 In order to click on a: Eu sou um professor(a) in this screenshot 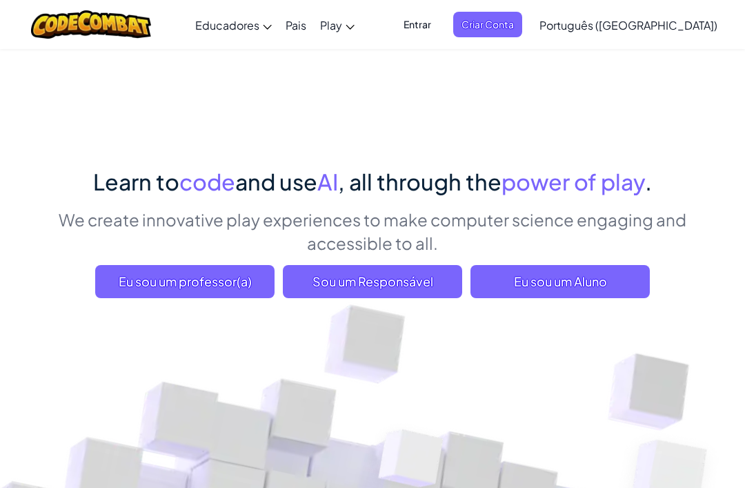, I will do `click(185, 281)`.